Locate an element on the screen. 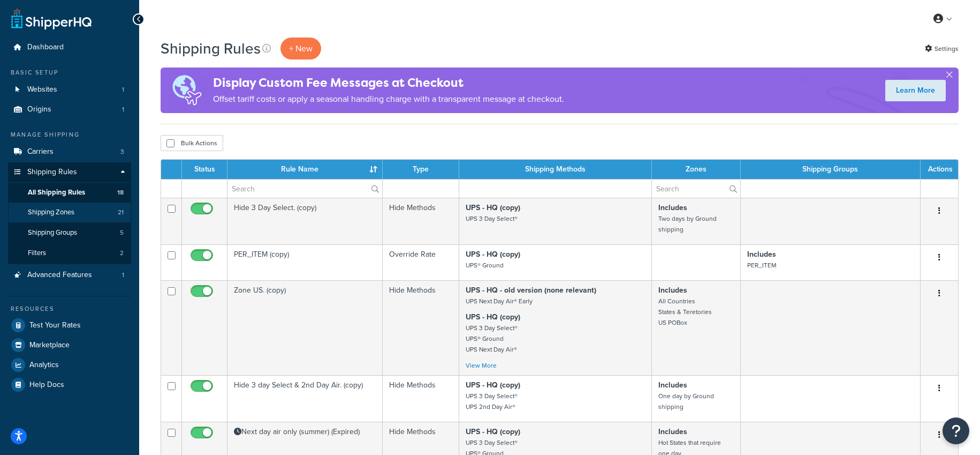  h1: Shipping Rules is located at coordinates (211, 48).